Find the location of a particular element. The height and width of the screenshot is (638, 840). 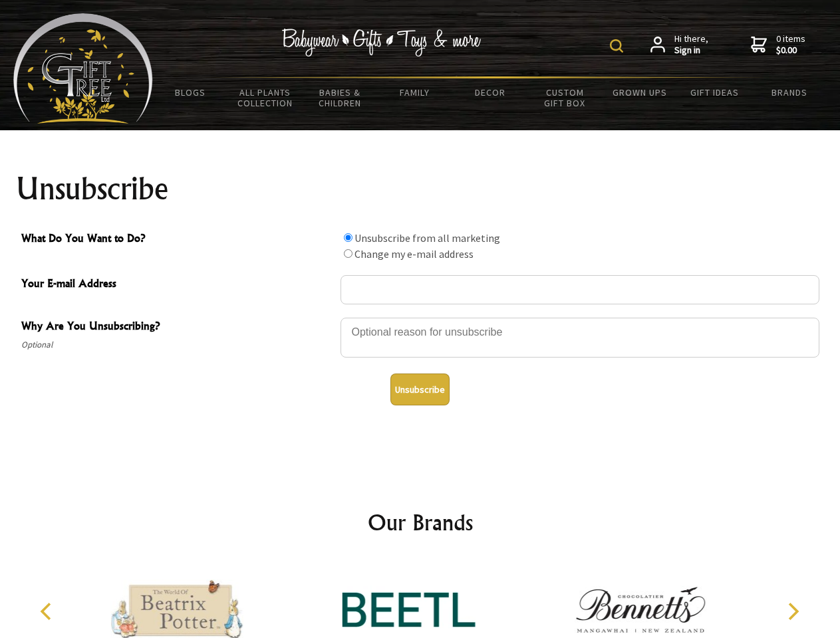

a: Hi there,Sign in is located at coordinates (679, 44).